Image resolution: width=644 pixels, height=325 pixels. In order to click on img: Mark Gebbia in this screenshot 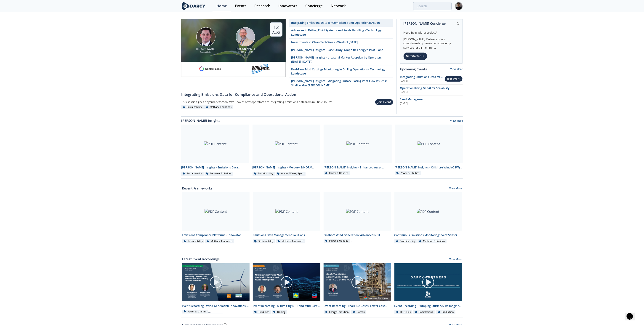, I will do `click(245, 37)`.